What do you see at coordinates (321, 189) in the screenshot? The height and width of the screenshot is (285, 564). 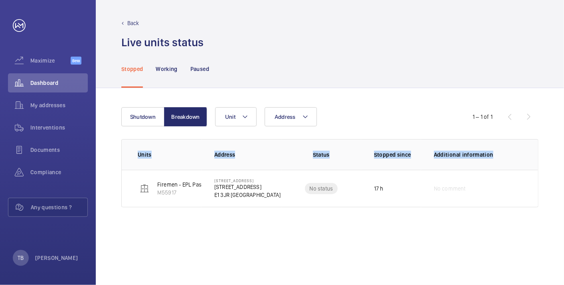 I see `p: No status` at bounding box center [321, 189].